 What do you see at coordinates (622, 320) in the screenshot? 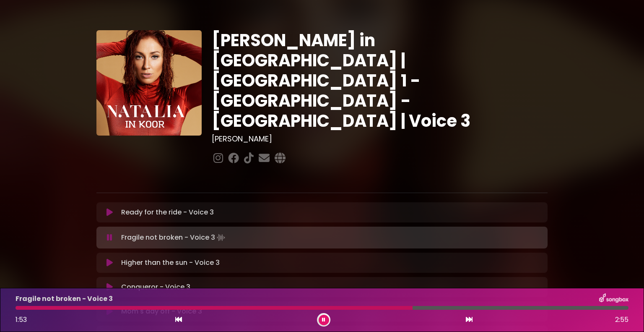
I see `span: 2:55` at bounding box center [622, 320].